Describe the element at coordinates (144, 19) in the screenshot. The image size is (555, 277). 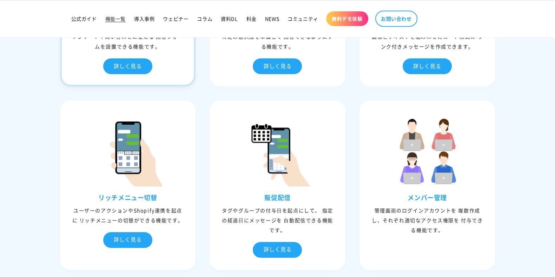
I see `a: 導入事例` at that location.